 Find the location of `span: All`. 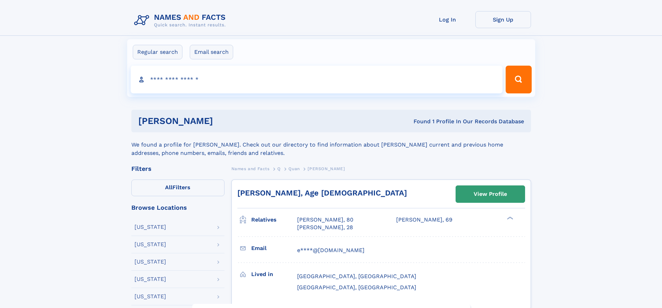

span: All is located at coordinates (169, 187).